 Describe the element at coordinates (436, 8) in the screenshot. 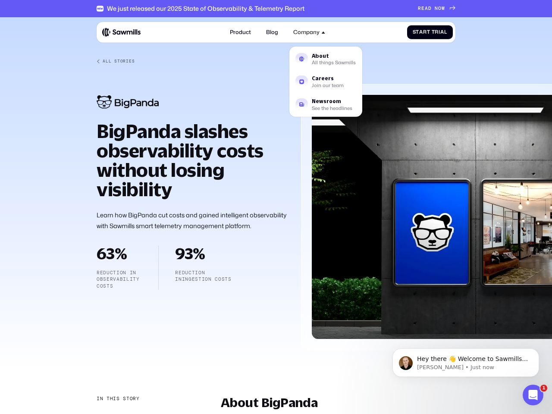

I see `span: N` at that location.